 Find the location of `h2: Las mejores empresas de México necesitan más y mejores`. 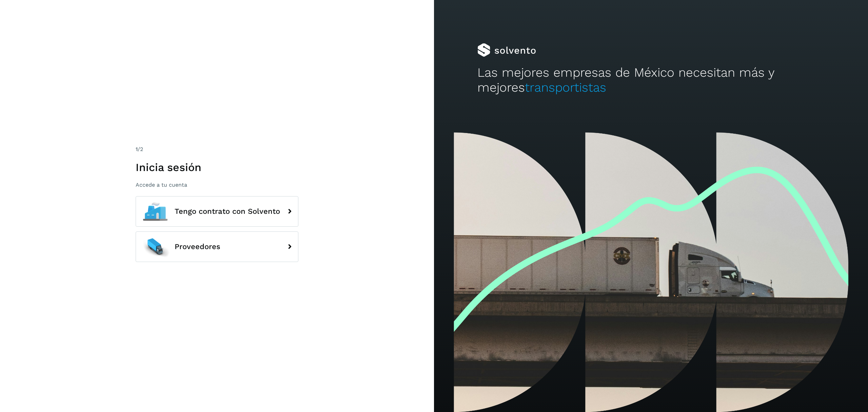

h2: Las mejores empresas de México necesitan más y mejores is located at coordinates (651, 80).